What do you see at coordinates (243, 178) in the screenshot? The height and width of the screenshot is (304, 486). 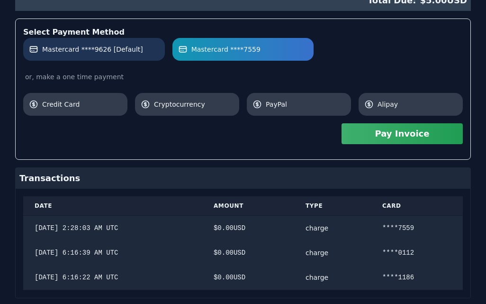 I see `div: Transactions` at bounding box center [243, 178].